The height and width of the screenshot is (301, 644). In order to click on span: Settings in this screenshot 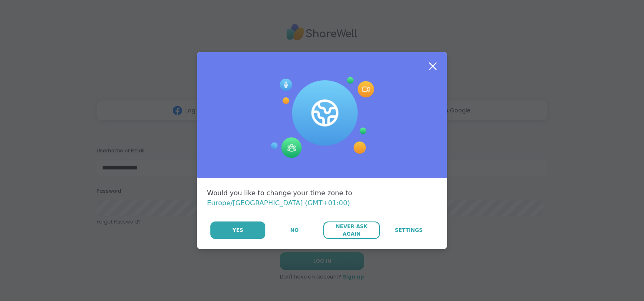, I will do `click(408, 230)`.